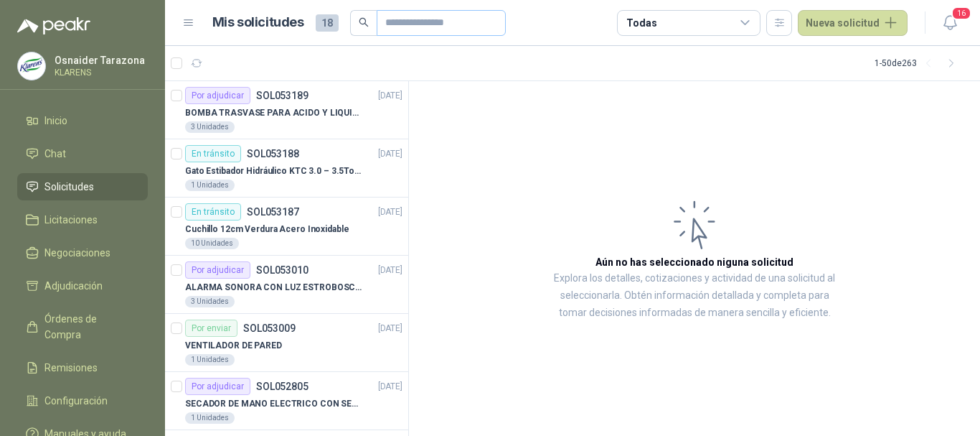 Image resolution: width=980 pixels, height=436 pixels. What do you see at coordinates (266, 229) in the screenshot?
I see `p: Cuchillo 12cm Verdura Acero Inoxidable` at bounding box center [266, 229].